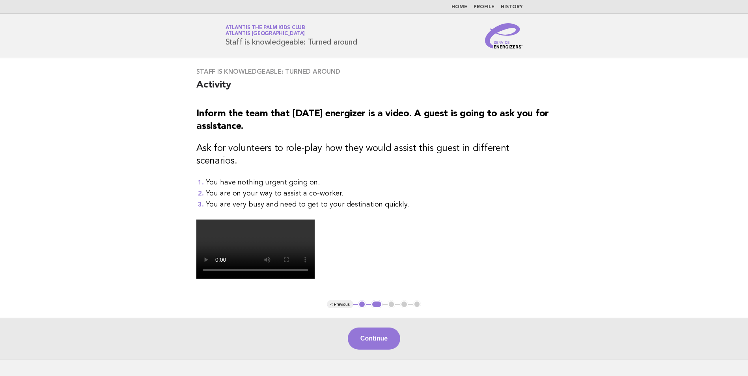 This screenshot has height=376, width=748. What do you see at coordinates (460, 7) in the screenshot?
I see `a: Home` at bounding box center [460, 7].